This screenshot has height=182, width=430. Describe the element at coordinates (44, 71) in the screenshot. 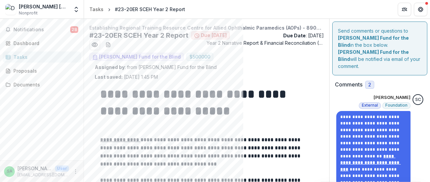

I see `div: Proposals` at that location.